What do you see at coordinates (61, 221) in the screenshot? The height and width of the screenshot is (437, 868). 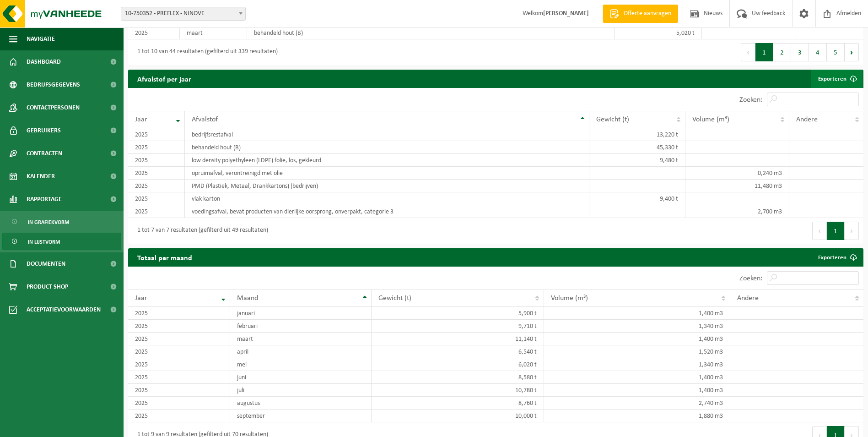 I see `a: In grafiekvorm` at bounding box center [61, 221].